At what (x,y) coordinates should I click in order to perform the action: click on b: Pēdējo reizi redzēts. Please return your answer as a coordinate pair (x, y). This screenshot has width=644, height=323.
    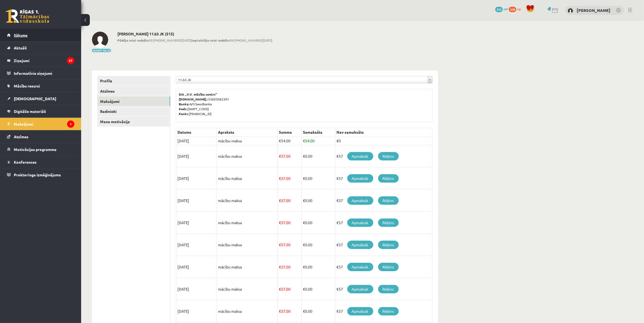
    Looking at the image, I should click on (133, 40).